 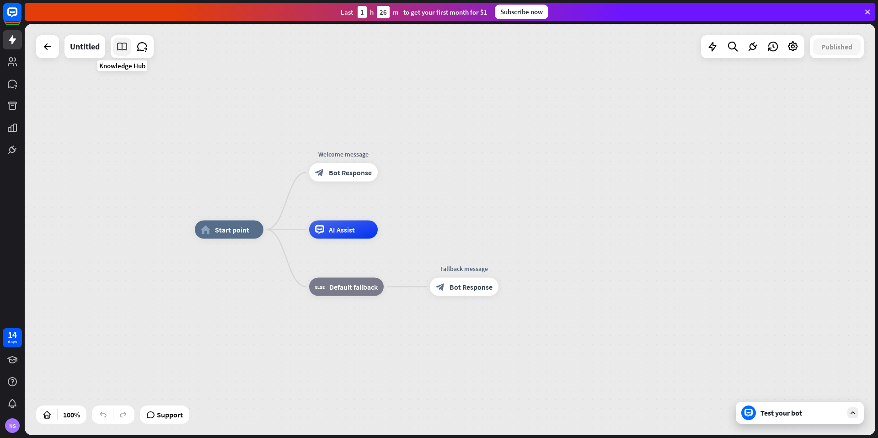 I want to click on span: Support, so click(x=170, y=414).